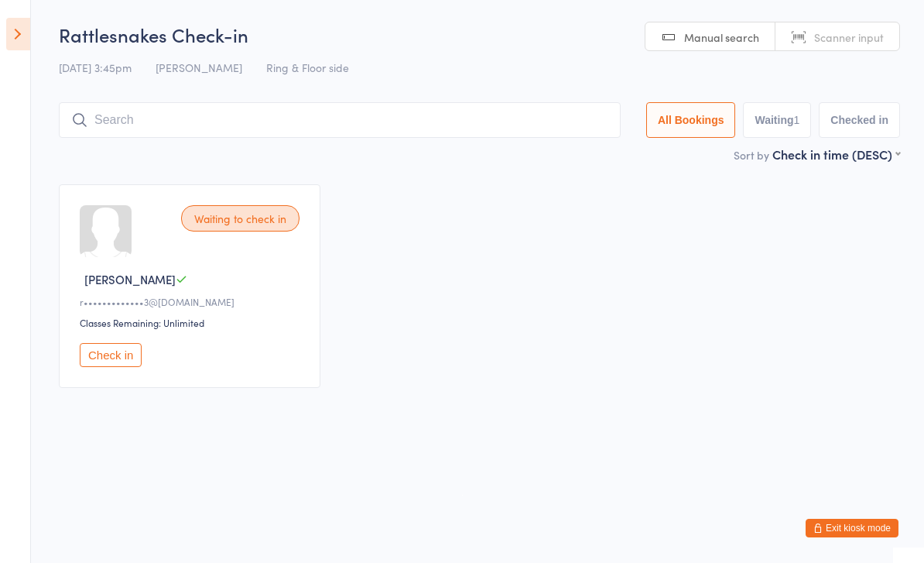 The width and height of the screenshot is (924, 563). I want to click on div: 1, so click(797, 120).